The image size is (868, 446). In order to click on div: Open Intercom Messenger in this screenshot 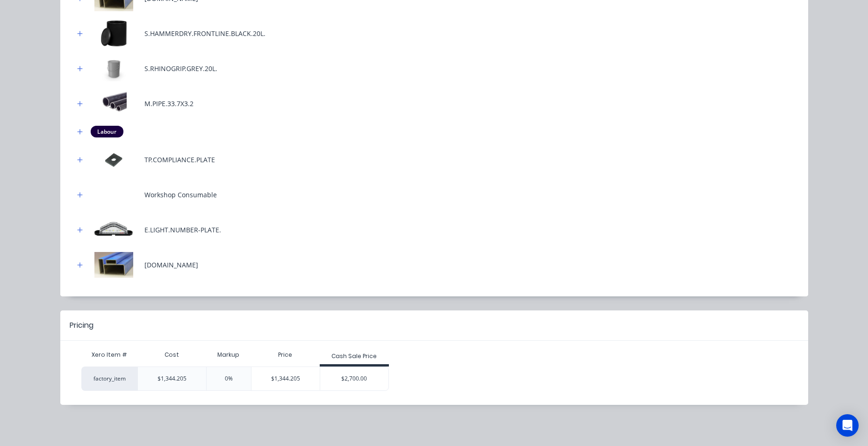, I will do `click(847, 425)`.